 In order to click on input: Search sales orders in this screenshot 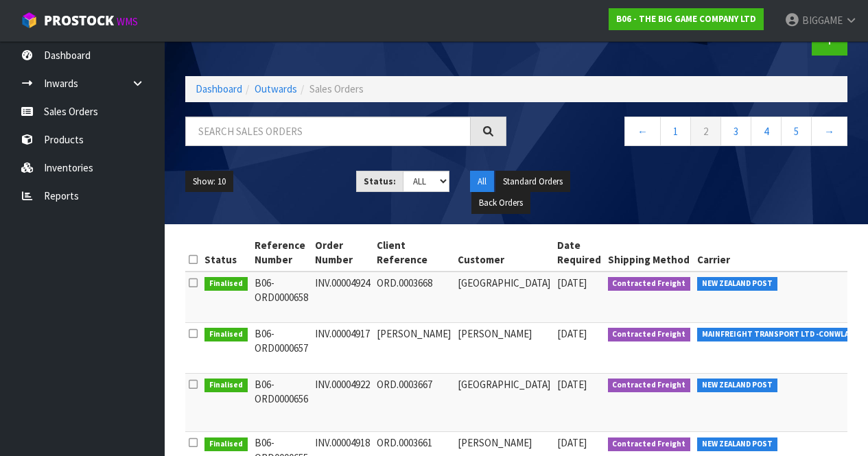, I will do `click(328, 131)`.